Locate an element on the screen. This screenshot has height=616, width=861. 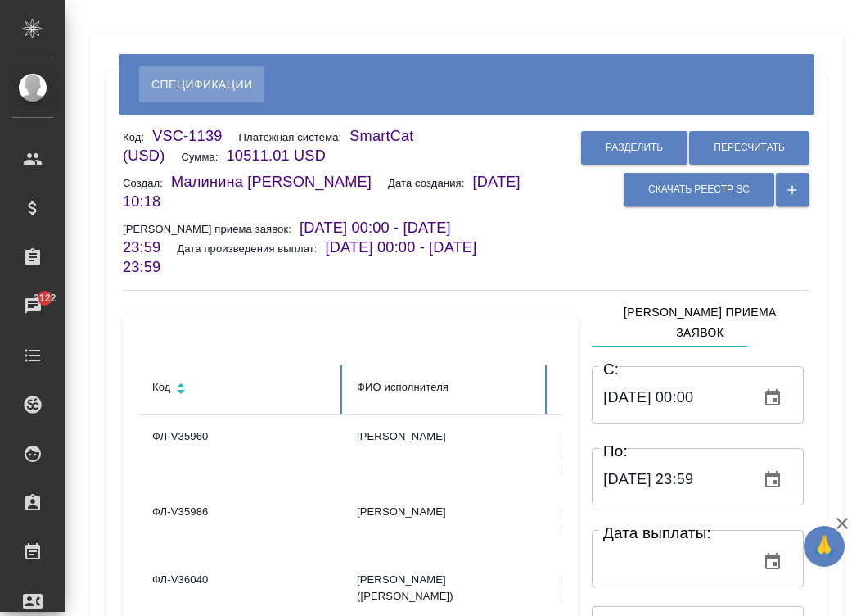
p: Дата создания: is located at coordinates (430, 182).